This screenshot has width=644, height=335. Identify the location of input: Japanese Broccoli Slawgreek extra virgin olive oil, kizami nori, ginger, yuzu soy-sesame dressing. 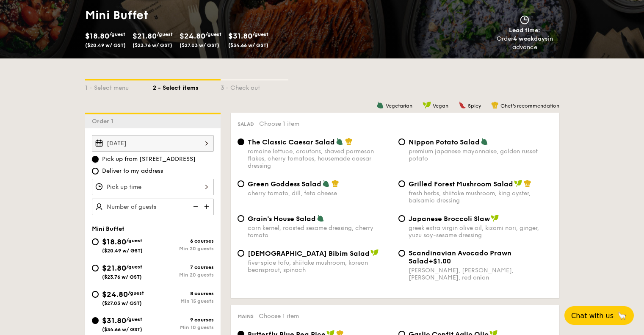
(402, 219).